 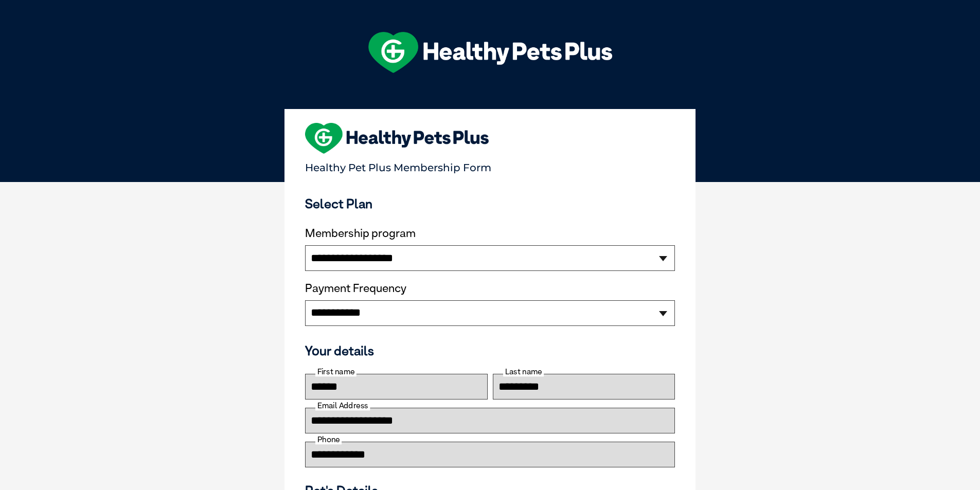 I want to click on h3: Your details, so click(x=490, y=351).